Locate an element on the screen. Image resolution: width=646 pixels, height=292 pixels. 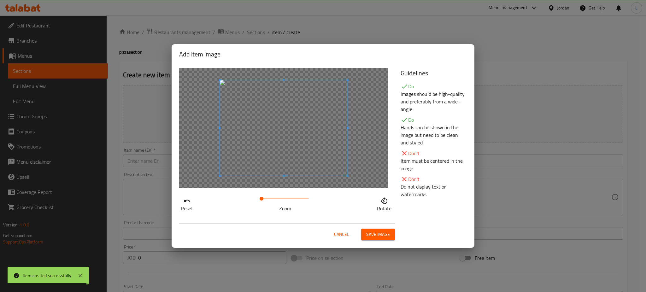
p: Images should be high-quality and preferably from a wide-angle is located at coordinates (434, 102).